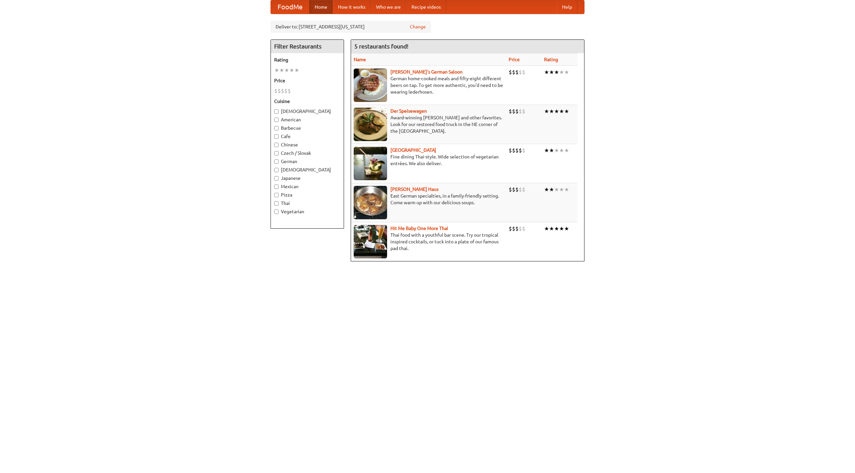  Describe the element at coordinates (290, 7) in the screenshot. I see `a: FoodMe` at that location.